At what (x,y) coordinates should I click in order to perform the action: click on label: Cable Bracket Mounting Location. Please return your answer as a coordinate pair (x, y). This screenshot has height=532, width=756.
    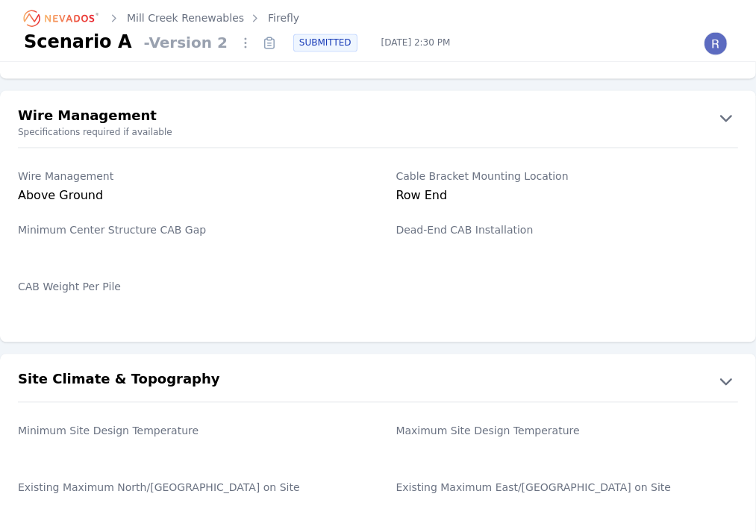
    Looking at the image, I should click on (567, 176).